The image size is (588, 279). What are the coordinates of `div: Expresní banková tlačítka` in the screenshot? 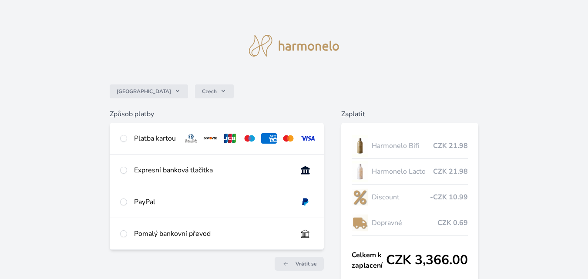 It's located at (212, 170).